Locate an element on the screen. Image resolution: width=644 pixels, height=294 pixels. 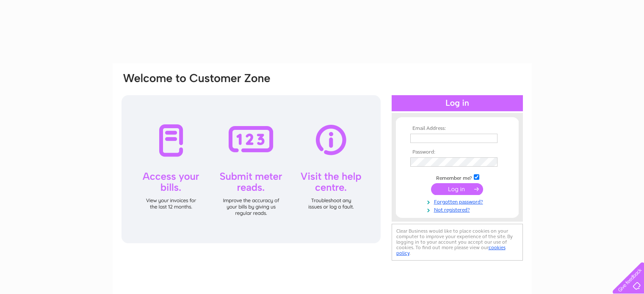
a: cookies policy is located at coordinates (451, 250).